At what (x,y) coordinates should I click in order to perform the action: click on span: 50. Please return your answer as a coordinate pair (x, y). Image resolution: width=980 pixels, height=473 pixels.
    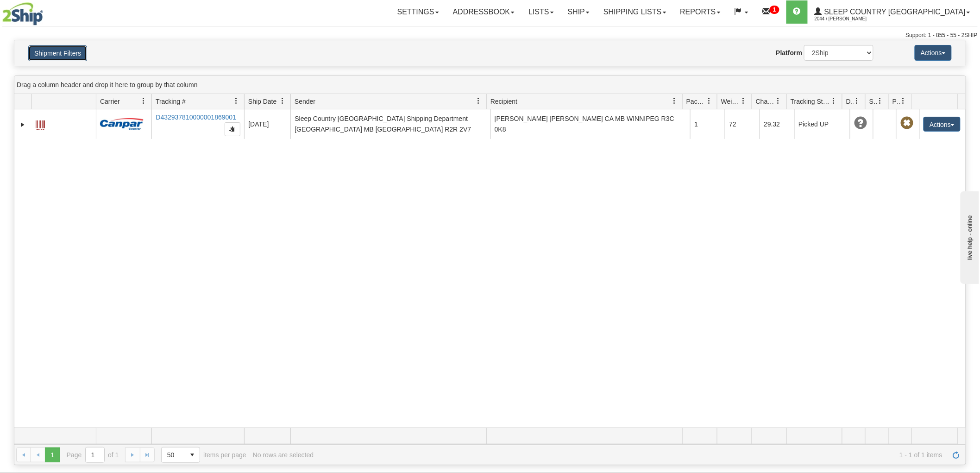
    Looking at the image, I should click on (173, 455).